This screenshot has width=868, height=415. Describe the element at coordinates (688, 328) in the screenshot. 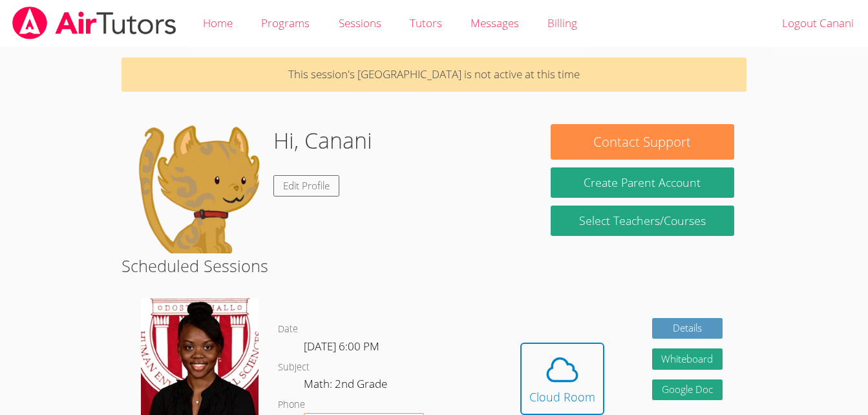

I see `a: Details` at that location.